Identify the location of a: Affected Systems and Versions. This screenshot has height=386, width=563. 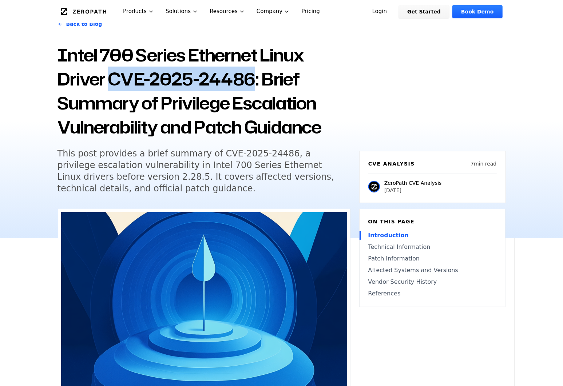
(433, 271).